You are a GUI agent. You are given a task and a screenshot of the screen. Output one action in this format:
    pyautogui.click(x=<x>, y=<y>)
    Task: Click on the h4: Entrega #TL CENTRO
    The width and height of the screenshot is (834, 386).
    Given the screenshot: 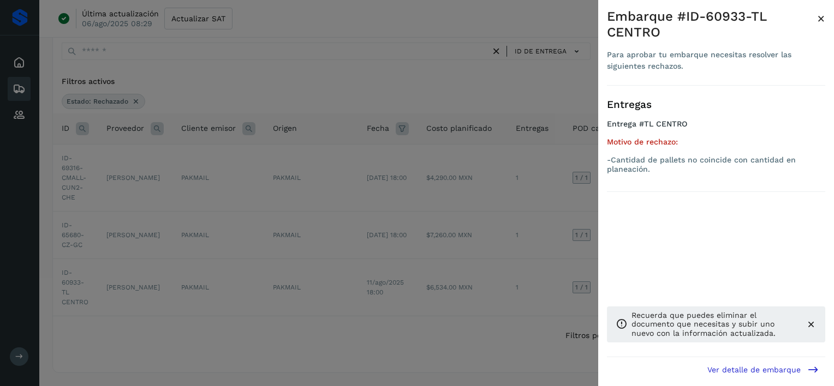 What is the action you would take?
    pyautogui.click(x=716, y=128)
    